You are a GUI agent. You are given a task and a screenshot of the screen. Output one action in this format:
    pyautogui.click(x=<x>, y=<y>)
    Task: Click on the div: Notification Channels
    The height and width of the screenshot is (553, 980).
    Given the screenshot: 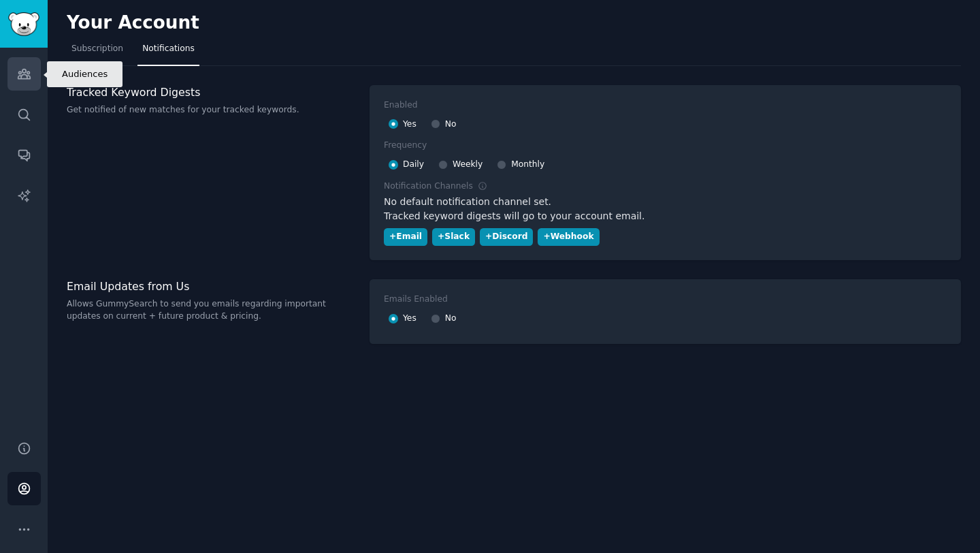 What is the action you would take?
    pyautogui.click(x=435, y=187)
    